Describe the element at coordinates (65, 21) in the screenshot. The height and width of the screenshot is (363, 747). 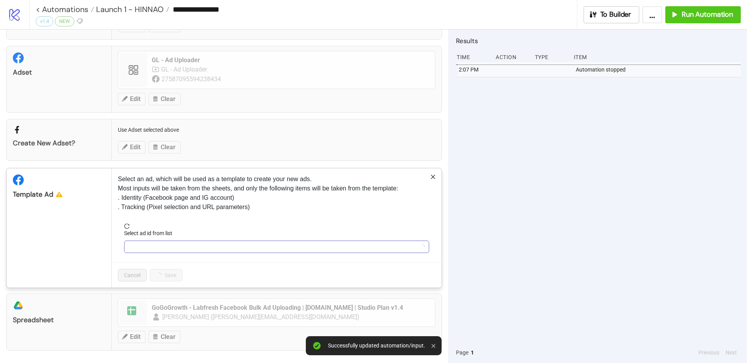
I see `div: NEW` at that location.